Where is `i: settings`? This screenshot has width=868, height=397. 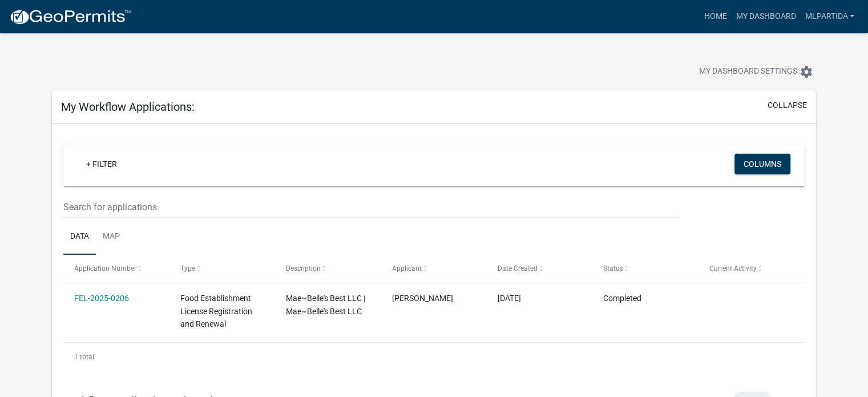 i: settings is located at coordinates (807, 72).